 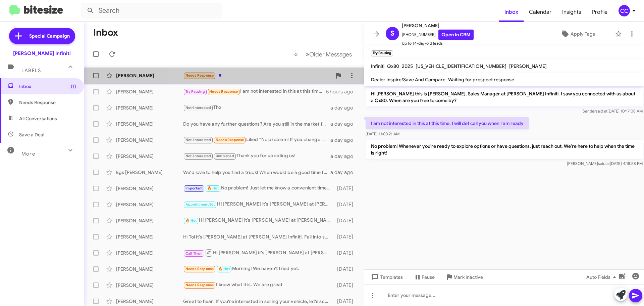 I want to click on span: More, so click(x=28, y=154).